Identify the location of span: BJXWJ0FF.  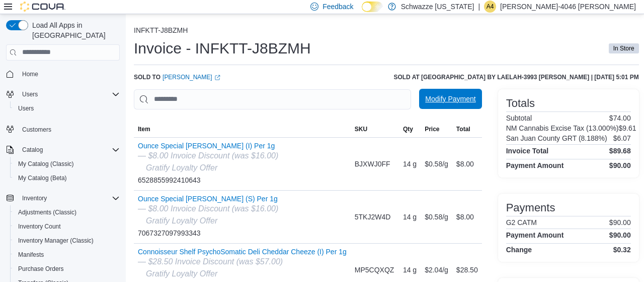
(373, 164).